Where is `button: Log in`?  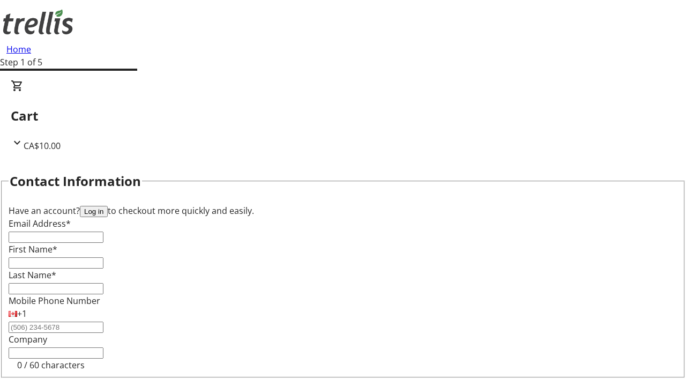
button: Log in is located at coordinates (94, 211).